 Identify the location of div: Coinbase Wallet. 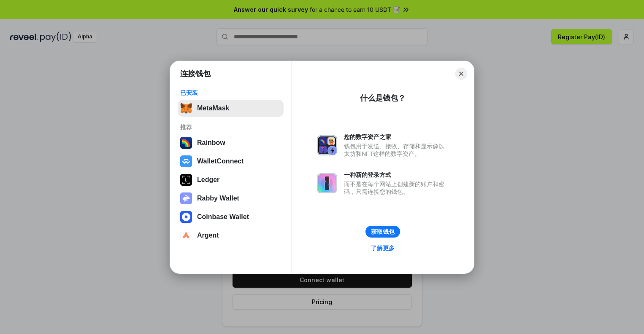
(223, 217).